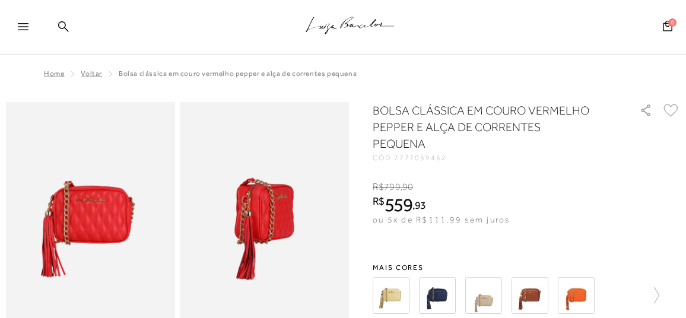  What do you see at coordinates (392, 187) in the screenshot?
I see `span: 799` at bounding box center [392, 187].